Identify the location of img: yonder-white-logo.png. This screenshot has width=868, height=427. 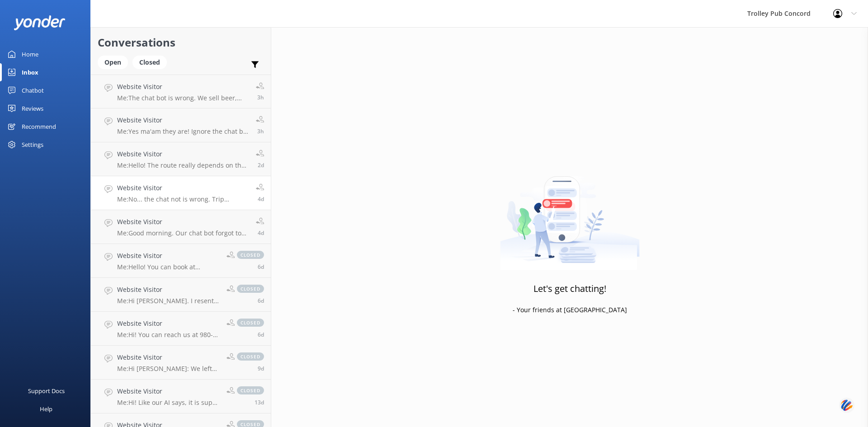
(39, 22).